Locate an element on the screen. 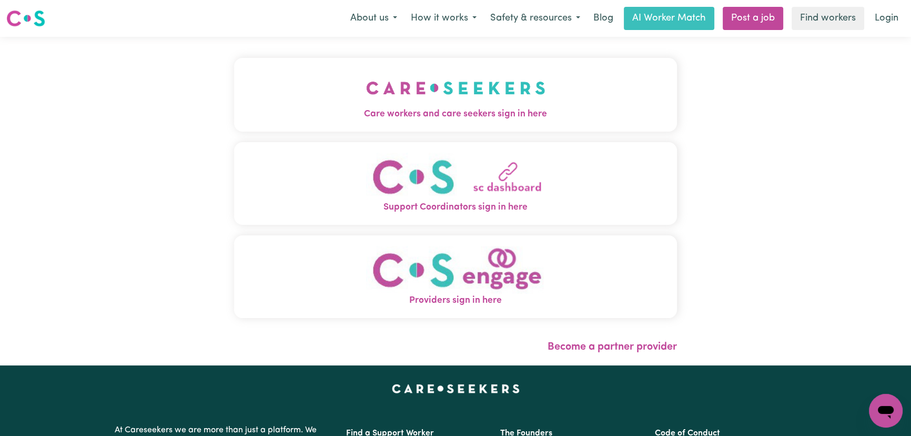  a: Become a partner provider is located at coordinates (612, 347).